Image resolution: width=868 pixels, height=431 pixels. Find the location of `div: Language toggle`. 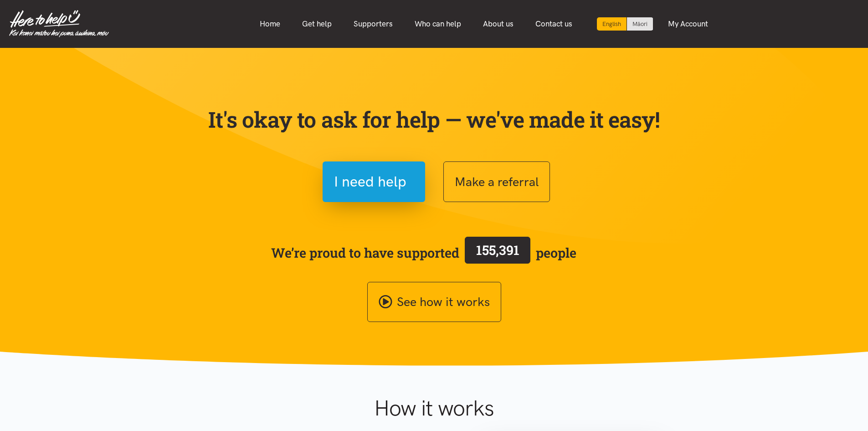

div: Language toggle is located at coordinates (625, 24).